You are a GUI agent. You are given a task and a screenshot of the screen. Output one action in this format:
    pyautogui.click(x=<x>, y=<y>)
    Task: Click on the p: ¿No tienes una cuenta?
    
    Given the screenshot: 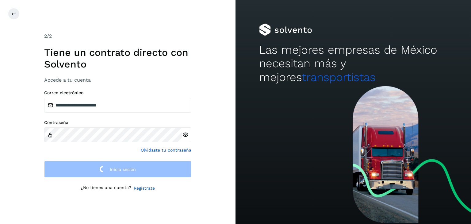 What is the action you would take?
    pyautogui.click(x=106, y=188)
    